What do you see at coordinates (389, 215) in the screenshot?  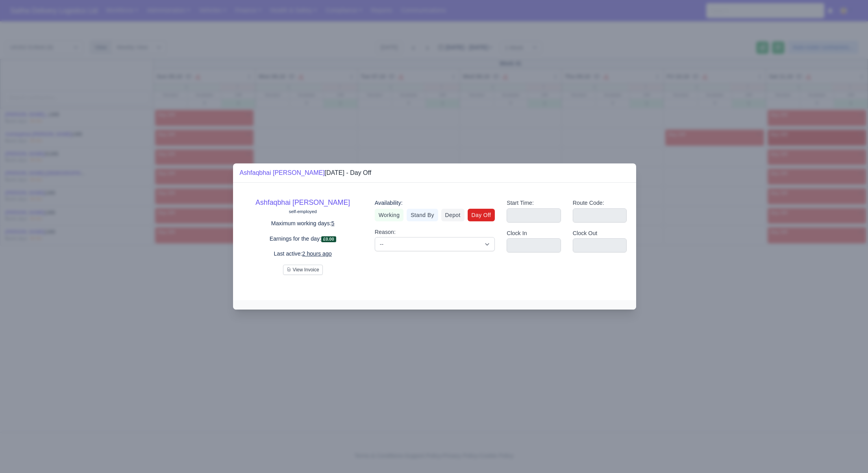 I see `a: Working` at bounding box center [389, 215].